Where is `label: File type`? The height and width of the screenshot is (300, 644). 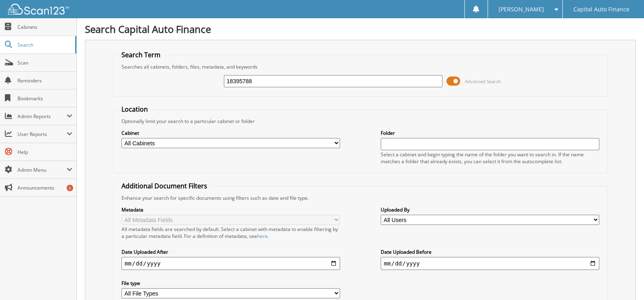
label: File type is located at coordinates (231, 283).